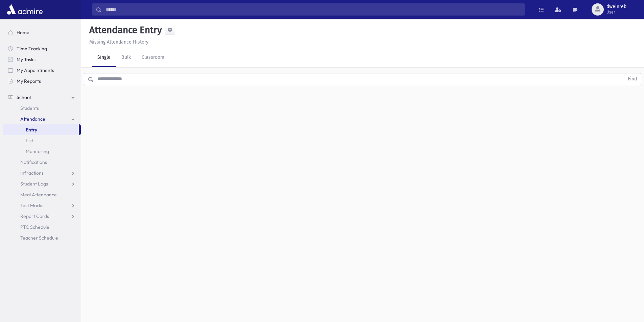  Describe the element at coordinates (42, 59) in the screenshot. I see `a: My Tasks` at that location.